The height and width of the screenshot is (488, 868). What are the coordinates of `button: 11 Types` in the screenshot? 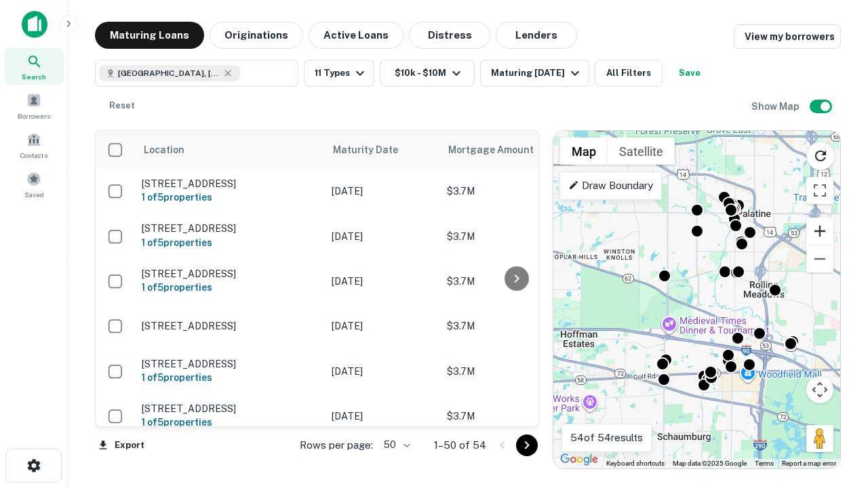 It's located at (339, 73).